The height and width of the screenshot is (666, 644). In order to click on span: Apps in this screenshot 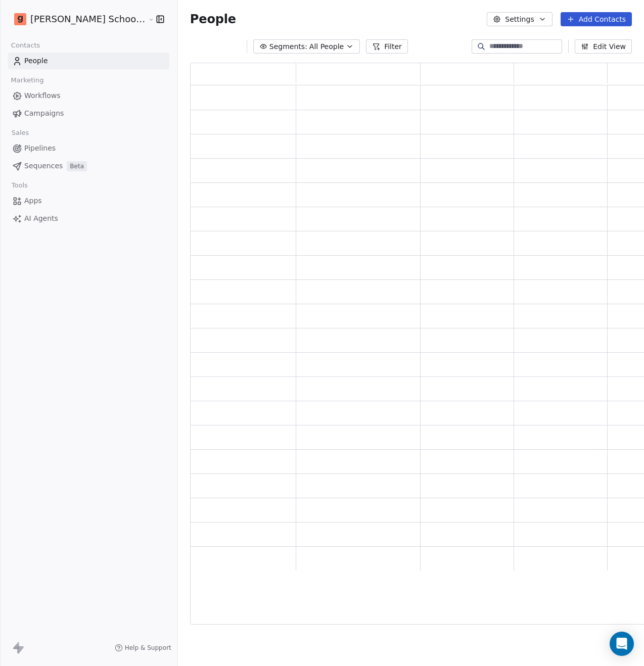, I will do `click(33, 200)`.